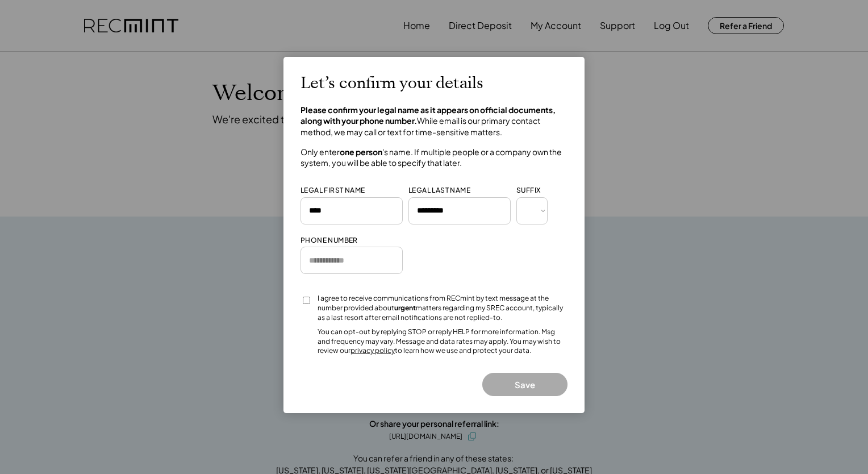 The width and height of the screenshot is (868, 474). What do you see at coordinates (332, 190) in the screenshot?
I see `div: LEGAL FIRST NAME` at bounding box center [332, 190].